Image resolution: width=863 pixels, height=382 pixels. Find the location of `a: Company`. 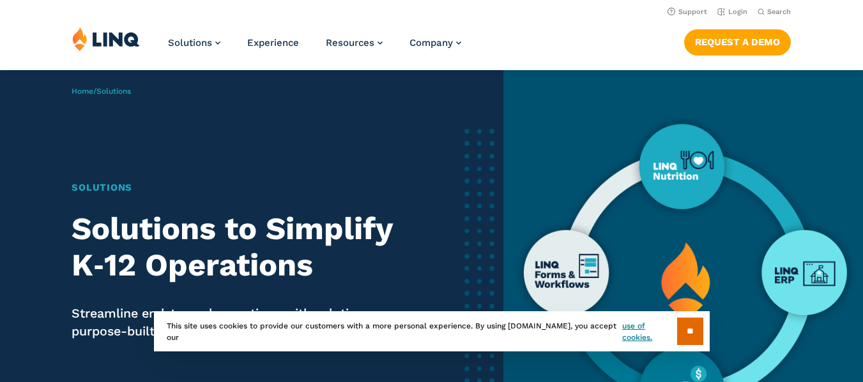

a: Company is located at coordinates (435, 43).